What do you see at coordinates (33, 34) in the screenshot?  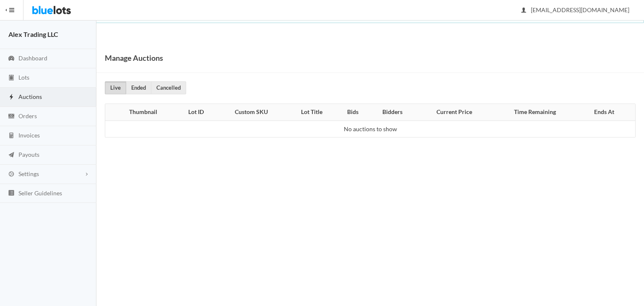 I see `strong: Alex Trading LLC` at bounding box center [33, 34].